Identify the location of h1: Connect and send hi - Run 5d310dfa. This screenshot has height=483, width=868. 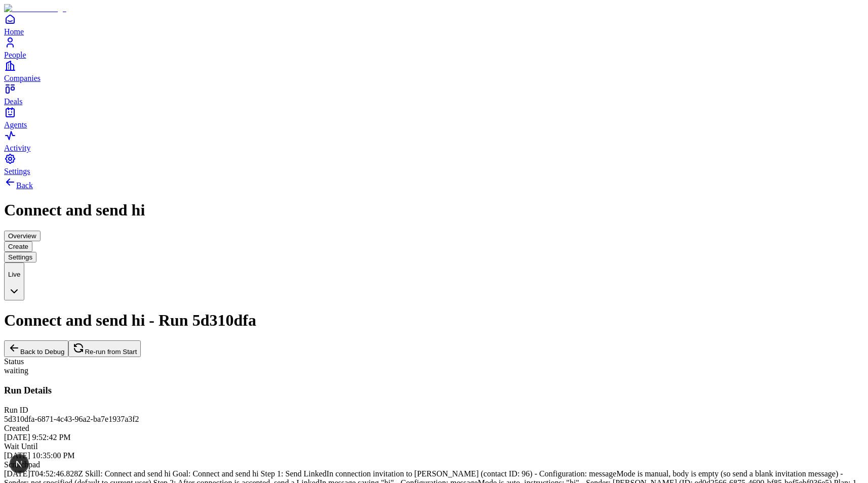
(434, 320).